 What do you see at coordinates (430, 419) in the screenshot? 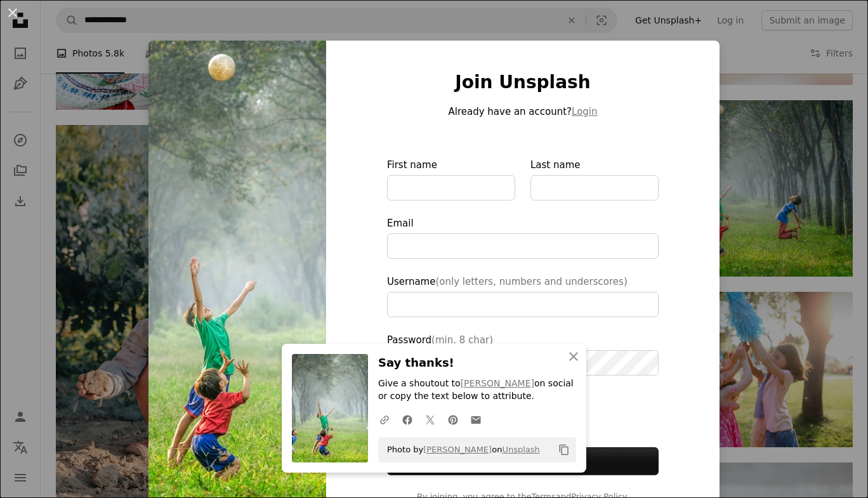
I see `a: Share on Twitter` at bounding box center [430, 419].